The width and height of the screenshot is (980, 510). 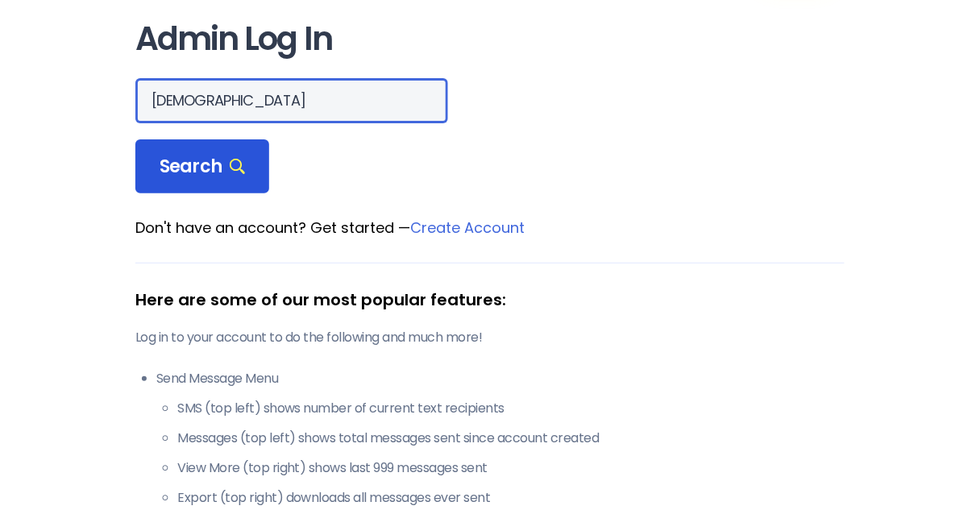 What do you see at coordinates (511, 469) in the screenshot?
I see `li: View More (top right) shows last 999 messages sent` at bounding box center [511, 469].